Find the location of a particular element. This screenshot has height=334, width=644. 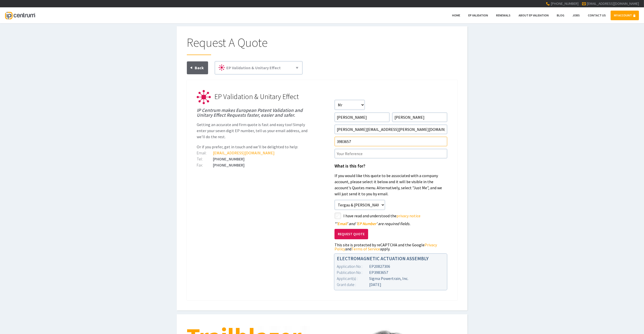

p: Getting an accurate and firm quote is fast and easy too! Simply enter your seven digit EP number,... is located at coordinates (253, 131).